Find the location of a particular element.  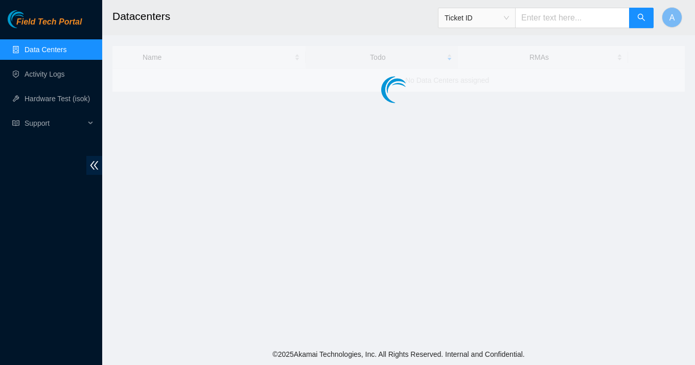

span: A is located at coordinates (672, 17).